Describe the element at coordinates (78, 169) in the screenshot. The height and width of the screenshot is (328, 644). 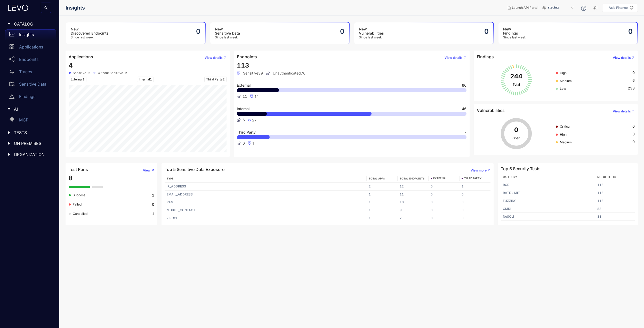
I see `h4: Test Runs` at that location.